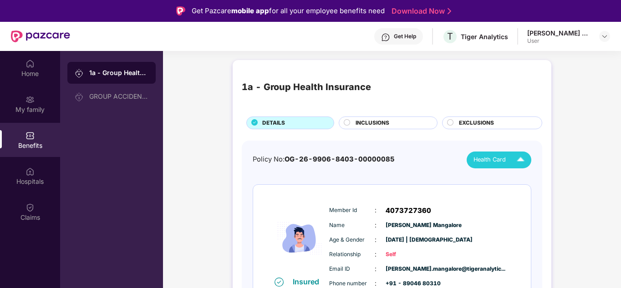 This screenshot has width=621, height=288. What do you see at coordinates (250, 10) in the screenshot?
I see `strong: mobile app` at bounding box center [250, 10].